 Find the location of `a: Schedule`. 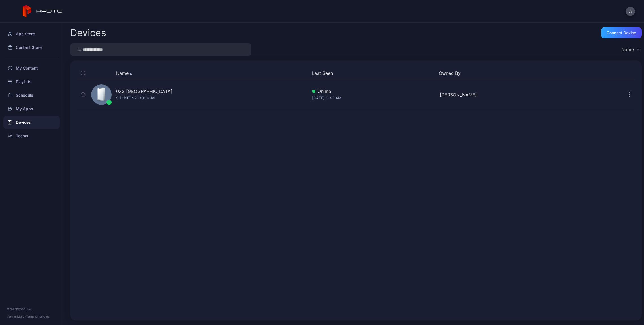

a: Schedule is located at coordinates (31, 95).